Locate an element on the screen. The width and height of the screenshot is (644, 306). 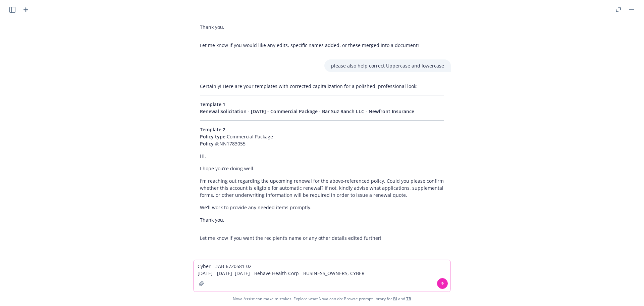
p: please also help correct Uppercase and lowercase is located at coordinates (388, 65).